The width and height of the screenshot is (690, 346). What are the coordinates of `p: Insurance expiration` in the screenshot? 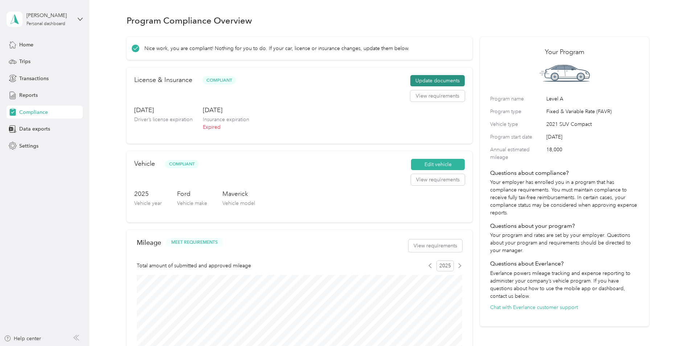 It's located at (226, 119).